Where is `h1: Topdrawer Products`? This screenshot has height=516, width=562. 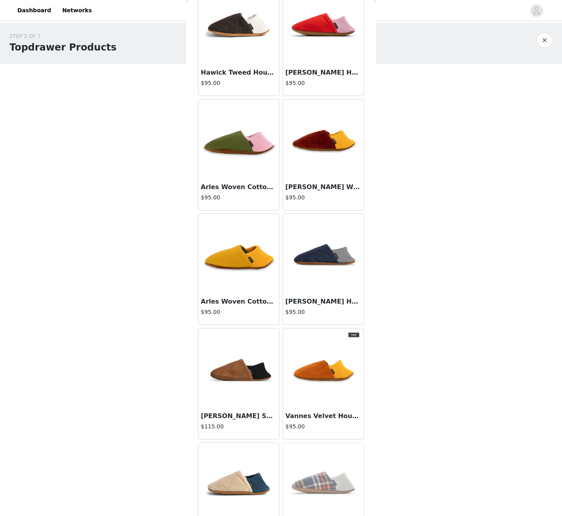 h1: Topdrawer Products is located at coordinates (63, 47).